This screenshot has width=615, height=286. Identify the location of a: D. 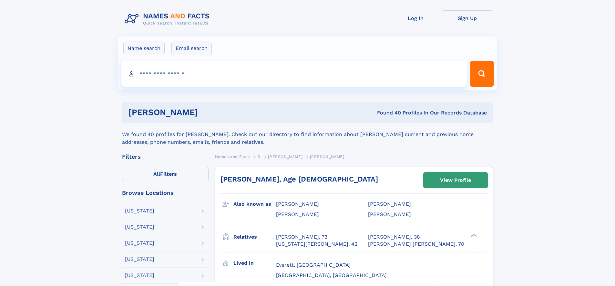
(259, 157).